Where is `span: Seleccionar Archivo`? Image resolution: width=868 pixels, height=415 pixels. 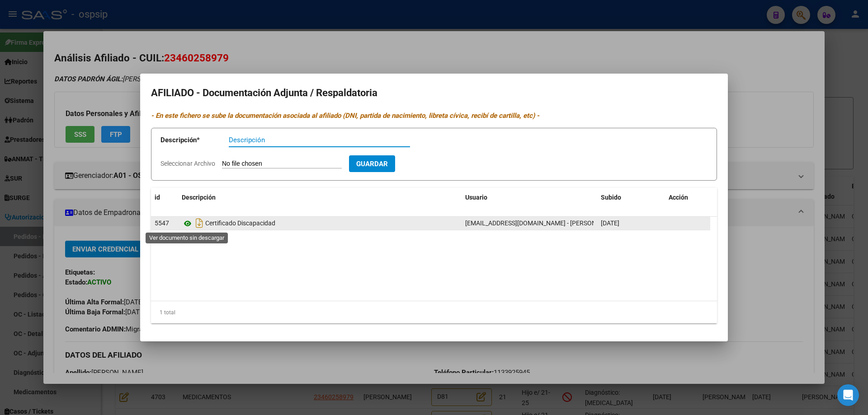
span: Seleccionar Archivo is located at coordinates (188, 164).